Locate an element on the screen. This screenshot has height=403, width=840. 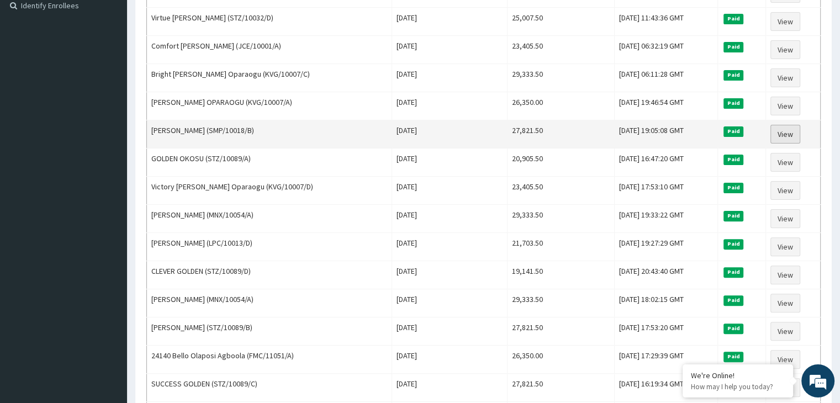
td: CLEVER GOLDEN (STZ/10089/D) is located at coordinates (270, 275).